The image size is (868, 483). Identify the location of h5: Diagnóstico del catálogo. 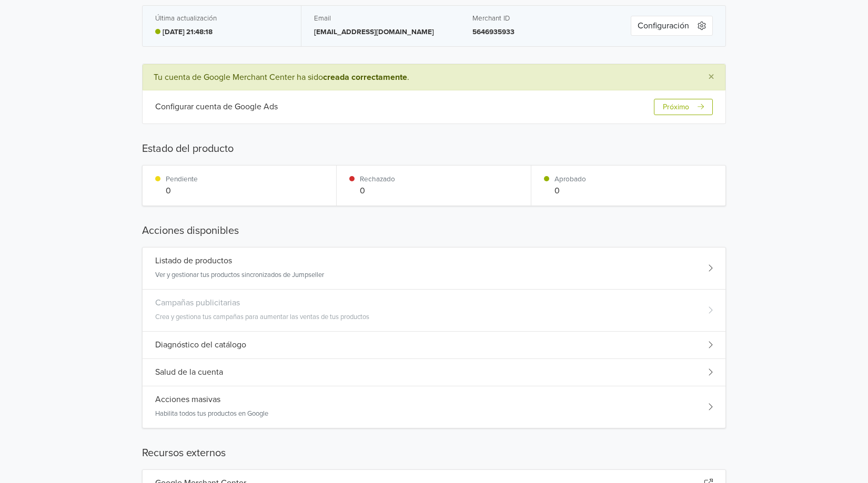
(200, 345).